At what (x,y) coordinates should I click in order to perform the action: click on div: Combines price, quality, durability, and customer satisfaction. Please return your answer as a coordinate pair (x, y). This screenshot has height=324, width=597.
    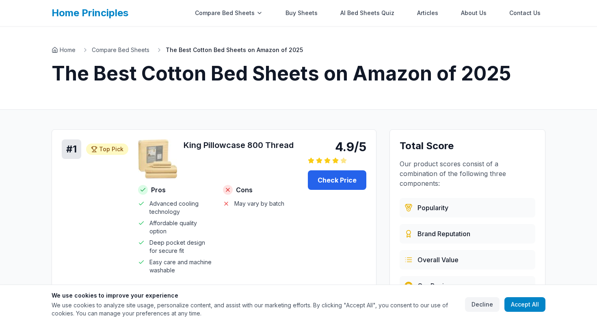
    Looking at the image, I should click on (468, 260).